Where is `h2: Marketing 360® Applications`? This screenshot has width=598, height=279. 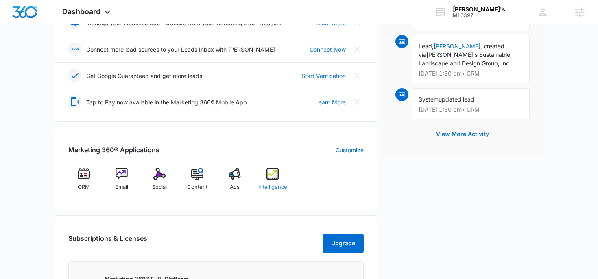
h2: Marketing 360® Applications is located at coordinates (114, 150).